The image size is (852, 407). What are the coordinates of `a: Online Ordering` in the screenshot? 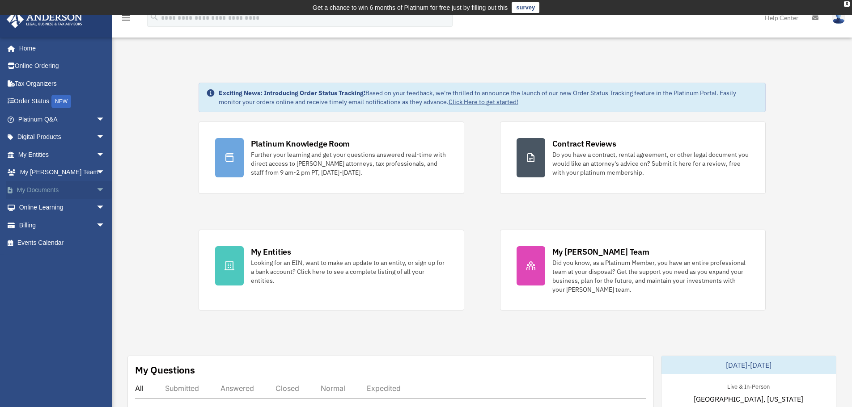 It's located at (62, 66).